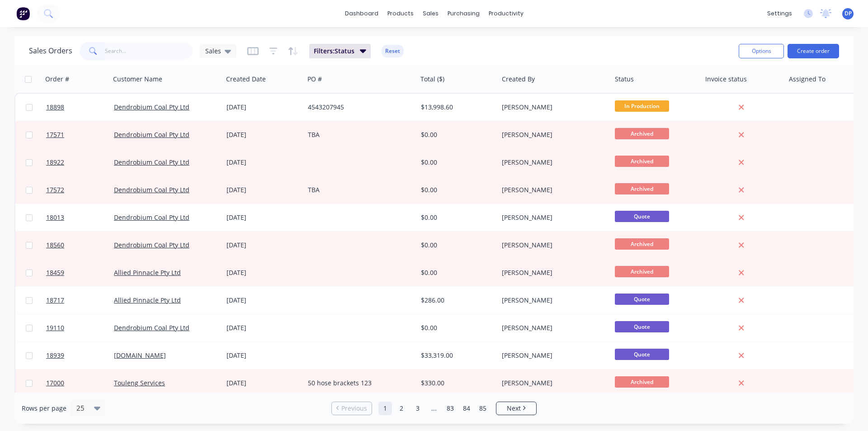 The image size is (868, 431). What do you see at coordinates (55, 135) in the screenshot?
I see `span: 17571` at bounding box center [55, 135].